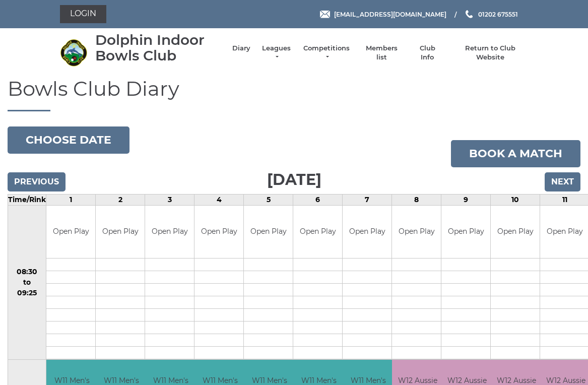  Describe the element at coordinates (516, 154) in the screenshot. I see `a: Book a match` at that location.